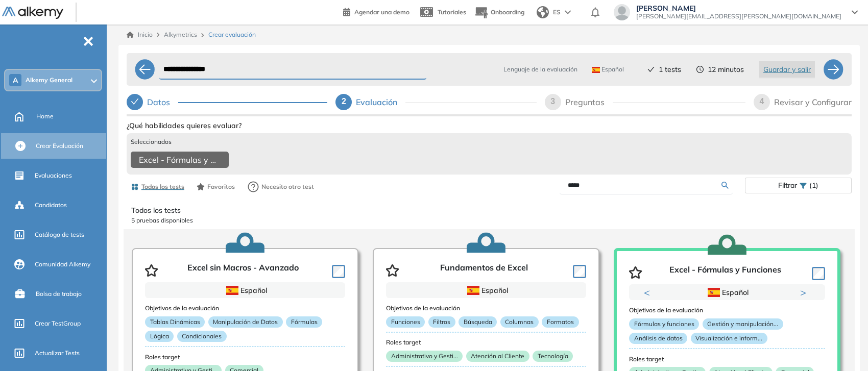 This screenshot has height=371, width=868. I want to click on div: 4Revisar y Configurar, so click(803, 102).